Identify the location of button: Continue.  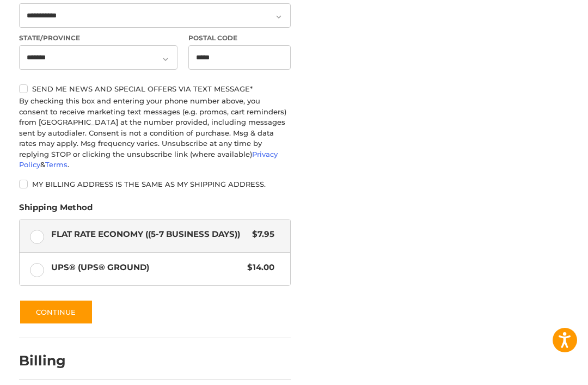
(56, 312).